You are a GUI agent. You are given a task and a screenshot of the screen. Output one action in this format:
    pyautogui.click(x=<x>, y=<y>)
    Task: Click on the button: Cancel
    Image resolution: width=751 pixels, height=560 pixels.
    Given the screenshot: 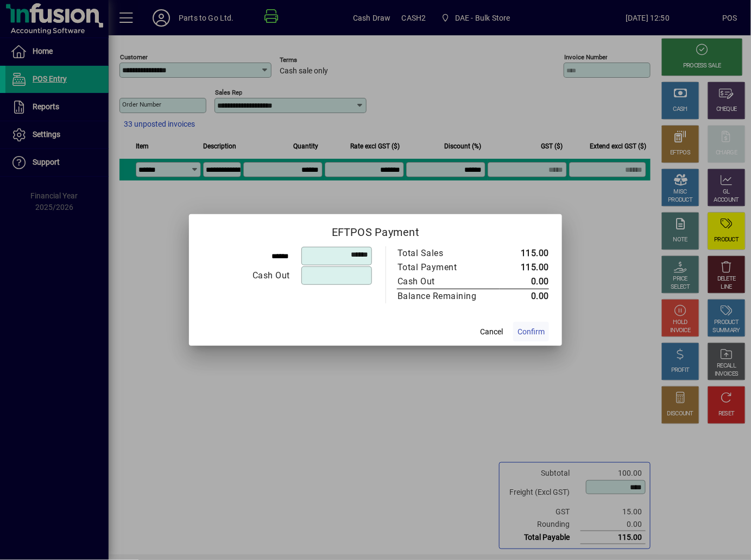 What is the action you would take?
    pyautogui.click(x=492, y=331)
    